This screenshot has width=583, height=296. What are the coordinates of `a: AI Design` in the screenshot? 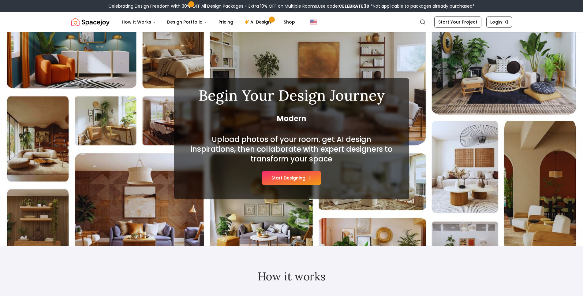 It's located at (258, 22).